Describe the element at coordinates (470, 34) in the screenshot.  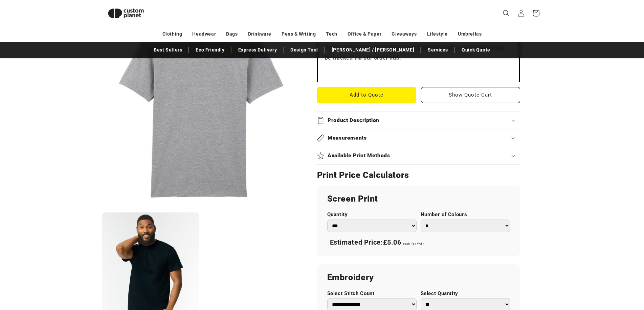
I see `a: Umbrellas` at that location.